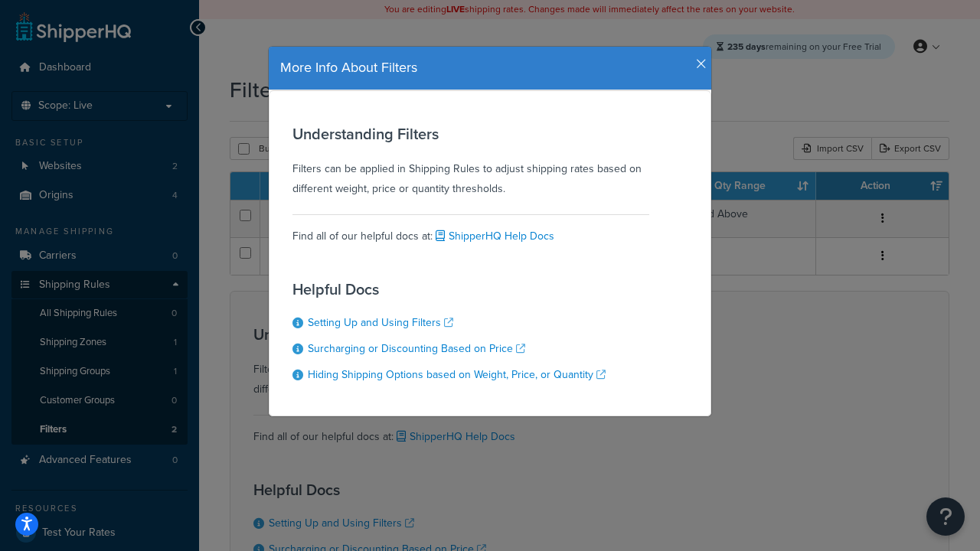 This screenshot has width=980, height=551. What do you see at coordinates (381, 322) in the screenshot?
I see `a: Setting Up and Using Filters` at bounding box center [381, 322].